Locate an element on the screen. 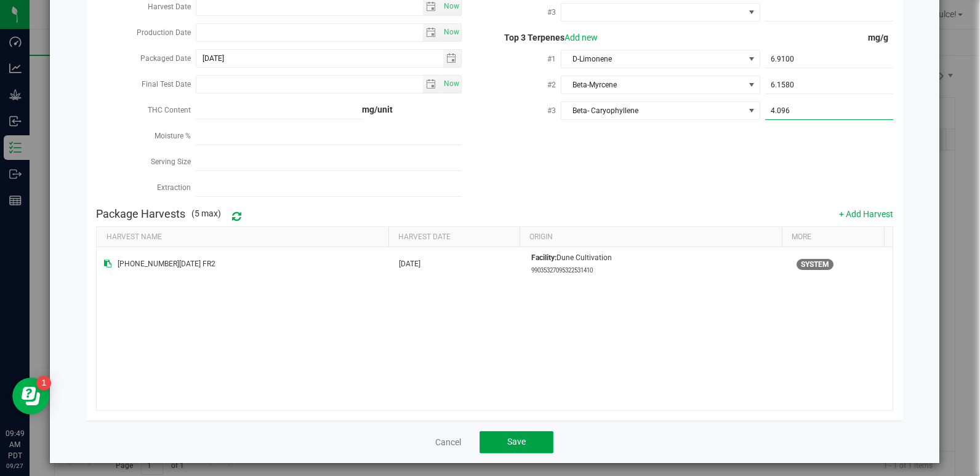  span: 1 is located at coordinates (7, 7).